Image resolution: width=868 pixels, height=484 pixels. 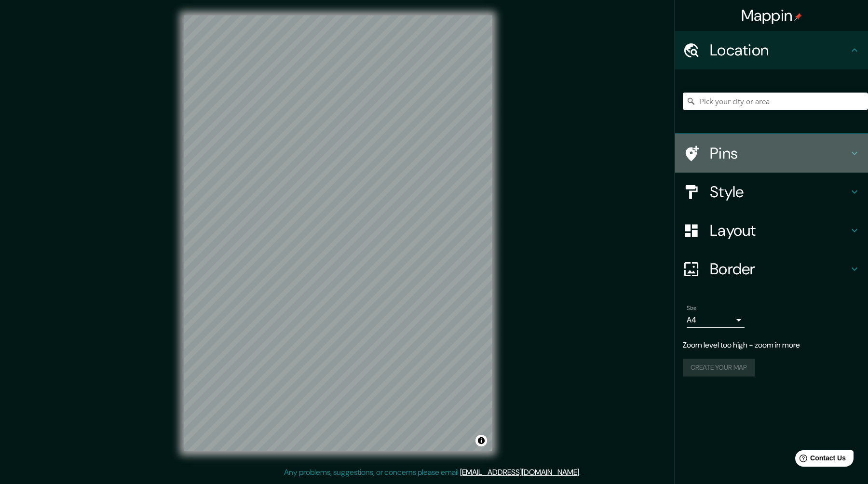 What do you see at coordinates (771, 345) in the screenshot?
I see `p: Zoom level too high - zoom in more` at bounding box center [771, 345].